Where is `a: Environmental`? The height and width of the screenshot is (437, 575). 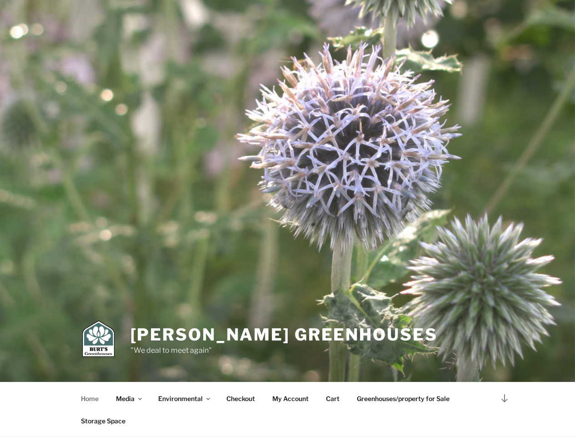 a: Environmental is located at coordinates (184, 398).